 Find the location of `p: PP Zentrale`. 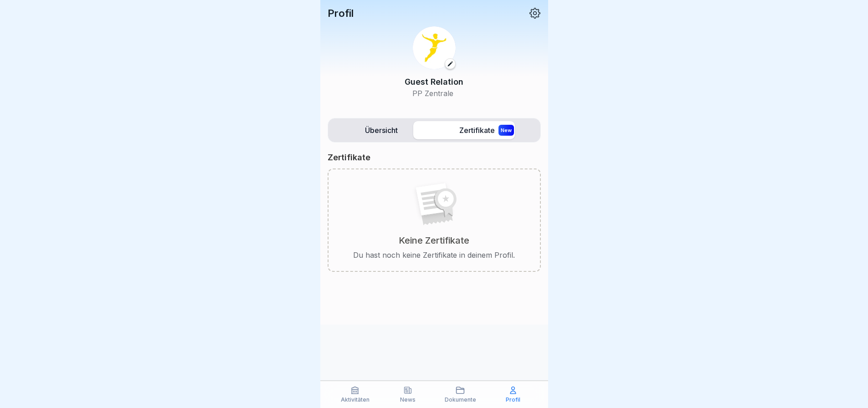

p: PP Zentrale is located at coordinates (433, 93).